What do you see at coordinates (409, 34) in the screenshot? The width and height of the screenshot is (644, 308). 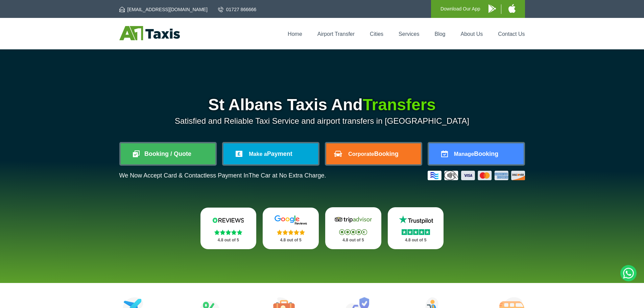 I see `a: Services` at bounding box center [409, 34].